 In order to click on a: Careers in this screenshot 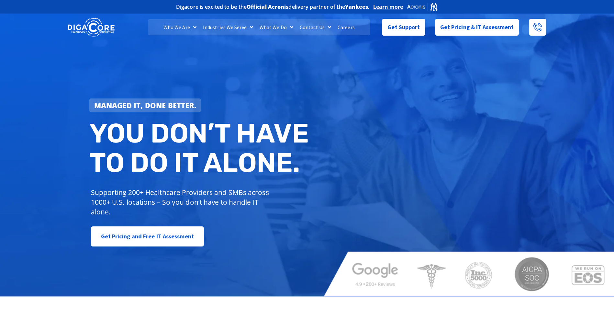, I will do `click(346, 27)`.